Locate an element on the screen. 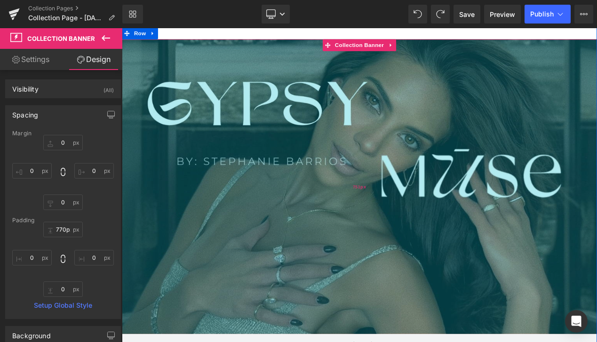 Image resolution: width=597 pixels, height=342 pixels. a: Setup Global Style is located at coordinates (63, 306).